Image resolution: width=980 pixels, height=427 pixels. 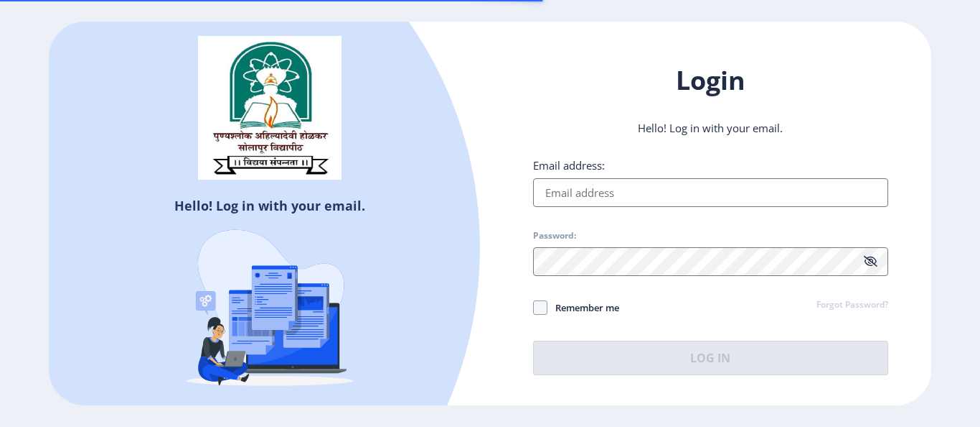 I want to click on span: Remember me, so click(x=583, y=307).